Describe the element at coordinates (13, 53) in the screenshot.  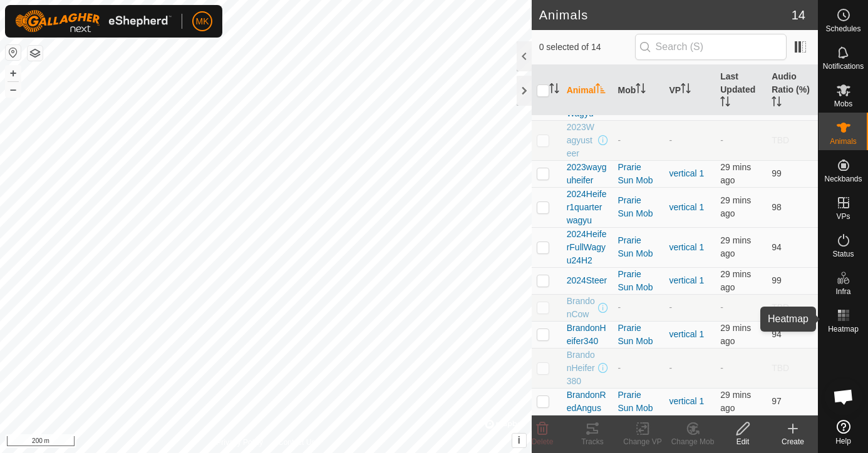
I see `button: Reset Map` at that location.